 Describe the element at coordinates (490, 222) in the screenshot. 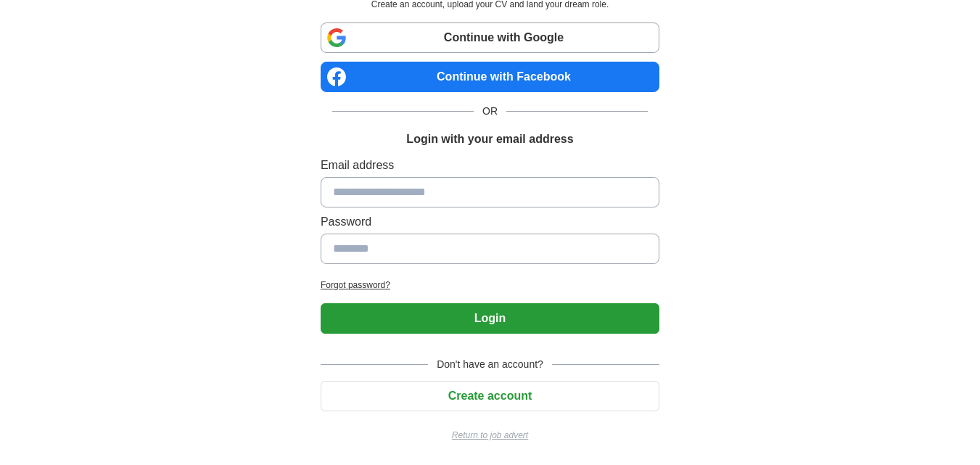

I see `label: Password` at that location.